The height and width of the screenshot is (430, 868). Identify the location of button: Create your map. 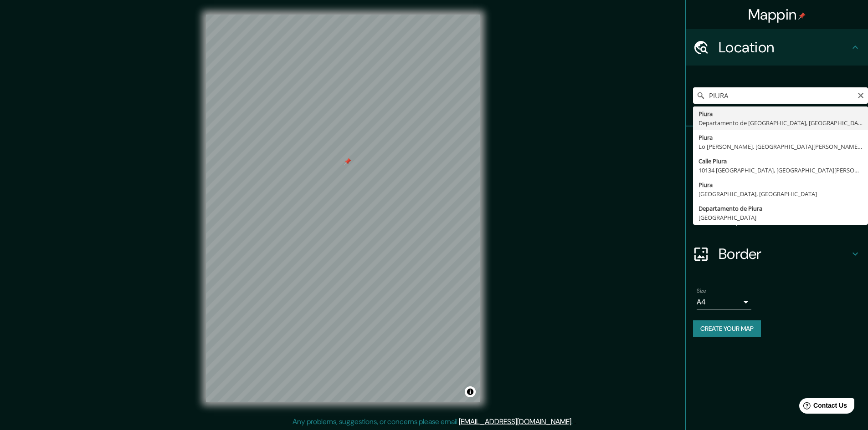
(727, 328).